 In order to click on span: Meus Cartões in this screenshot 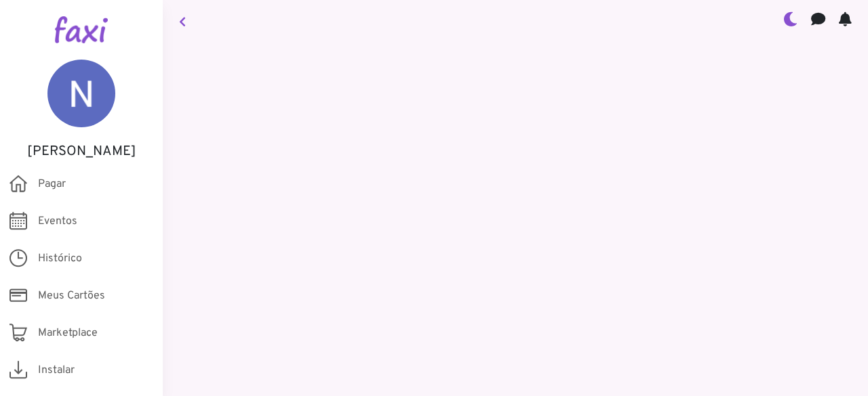, I will do `click(71, 296)`.